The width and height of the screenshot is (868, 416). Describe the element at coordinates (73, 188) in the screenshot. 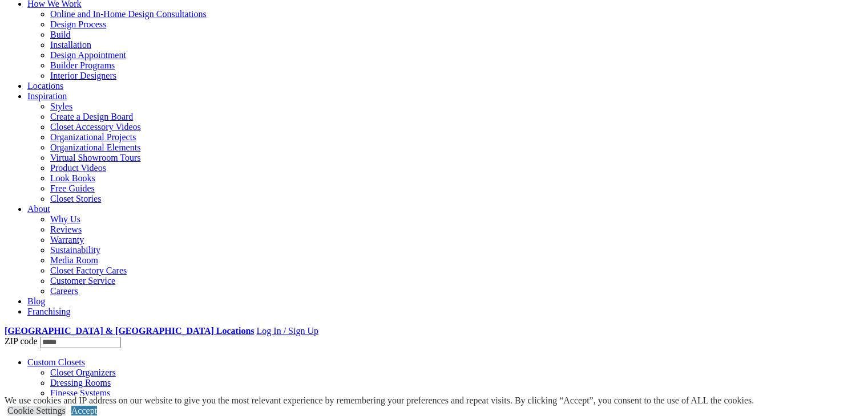

I see `a: Free Guides` at that location.